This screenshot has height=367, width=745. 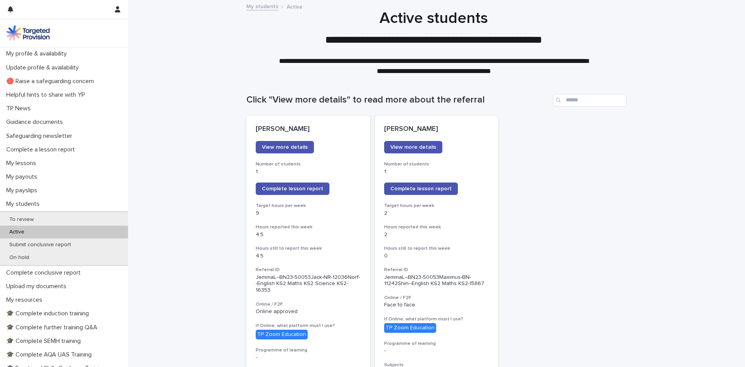 I want to click on p: My profile & availability, so click(x=38, y=54).